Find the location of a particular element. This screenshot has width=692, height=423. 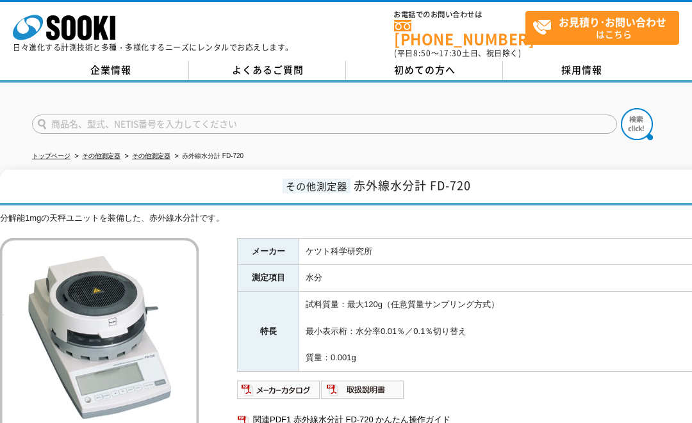

a: トップページ is located at coordinates (51, 156).